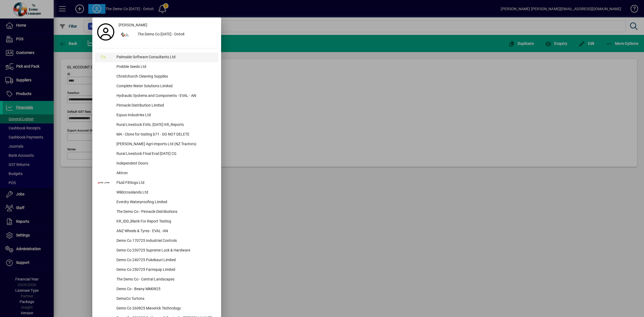 This screenshot has height=317, width=644. I want to click on div: Demo Co 250725 Farmquip Limited, so click(165, 270).